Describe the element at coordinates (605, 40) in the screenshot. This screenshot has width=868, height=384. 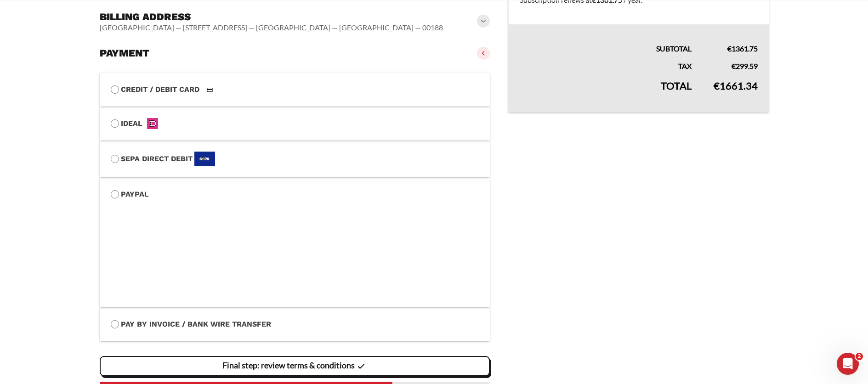
I see `th: Subtotal` at that location.